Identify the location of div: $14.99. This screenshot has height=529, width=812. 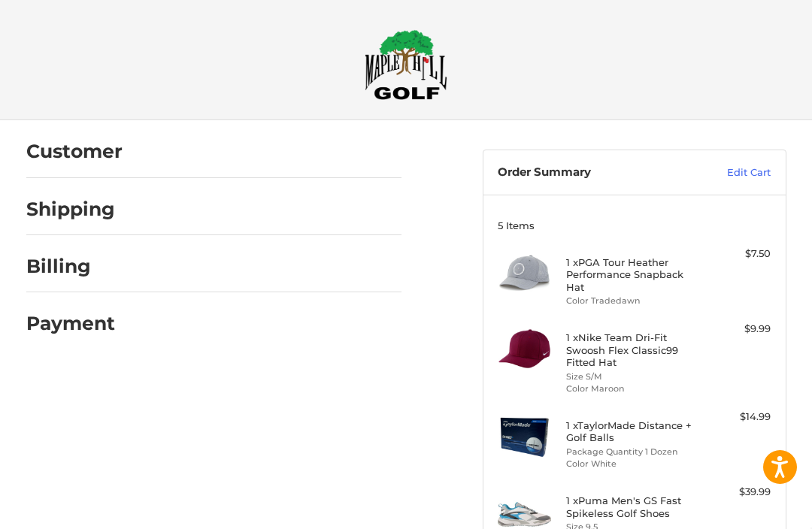
(736, 417).